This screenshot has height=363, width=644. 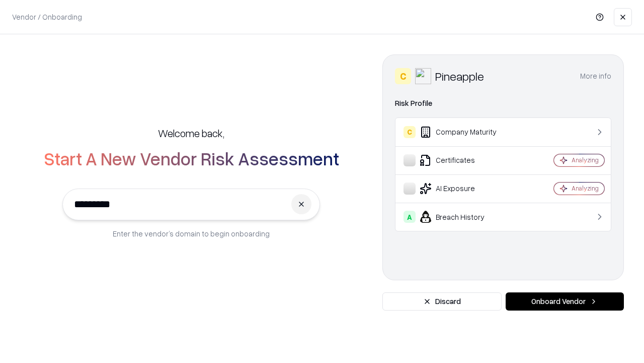 I want to click on div: Breach History, so click(x=463, y=217).